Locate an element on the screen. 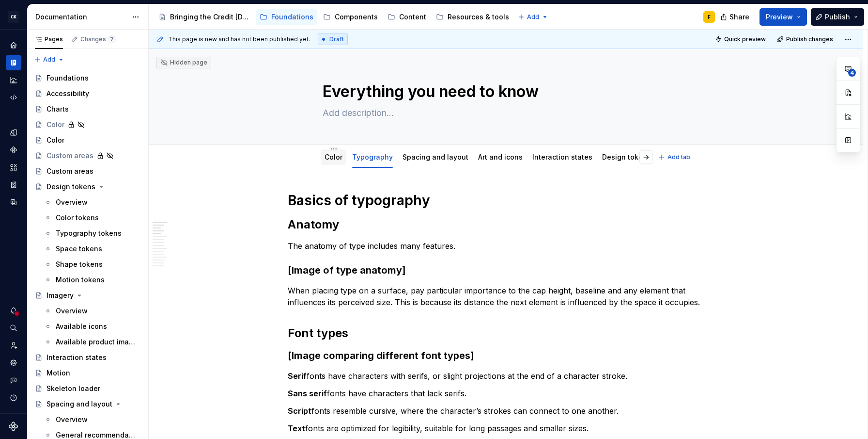 This screenshot has height=439, width=868. h2: Font types is located at coordinates (506, 333).